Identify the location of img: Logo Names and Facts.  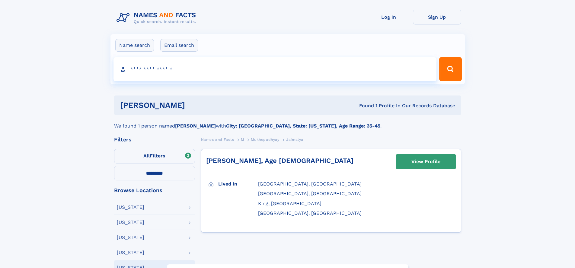
(157, 18).